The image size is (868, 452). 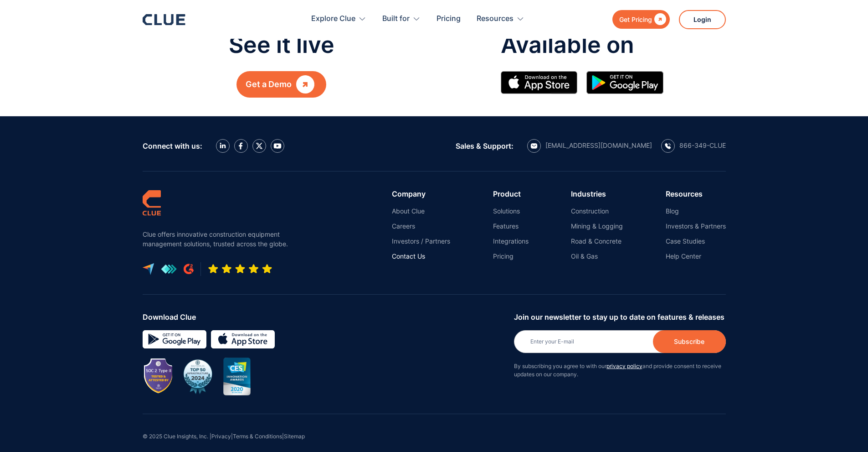 I want to click on img: X icon twitter, so click(x=259, y=146).